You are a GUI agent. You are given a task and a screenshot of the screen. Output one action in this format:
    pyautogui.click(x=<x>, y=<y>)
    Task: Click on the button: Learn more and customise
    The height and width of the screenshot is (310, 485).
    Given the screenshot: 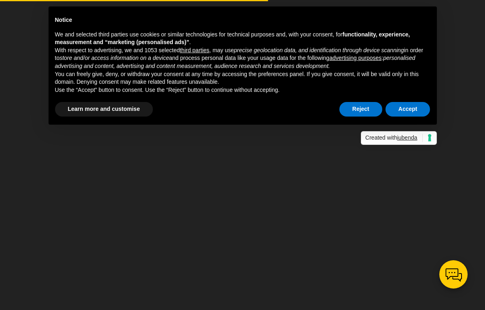 What is the action you would take?
    pyautogui.click(x=104, y=109)
    